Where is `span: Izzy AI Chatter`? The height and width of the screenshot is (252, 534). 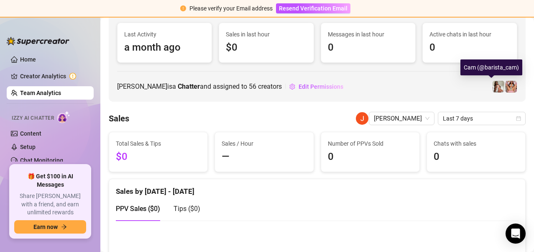 span: Izzy AI Chatter is located at coordinates (33, 118).